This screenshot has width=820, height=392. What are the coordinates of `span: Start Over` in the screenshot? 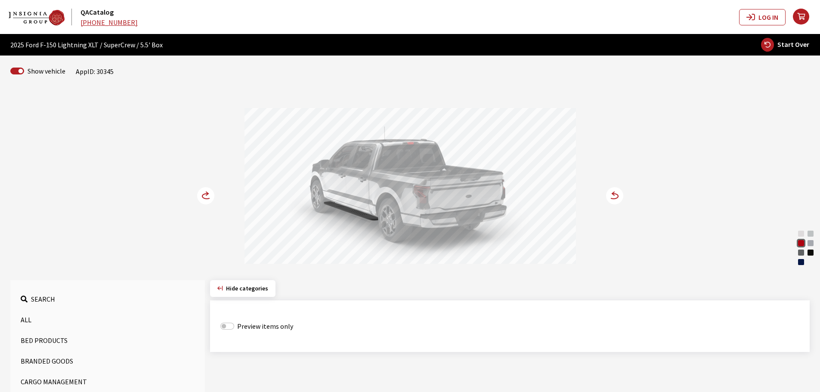 It's located at (793, 44).